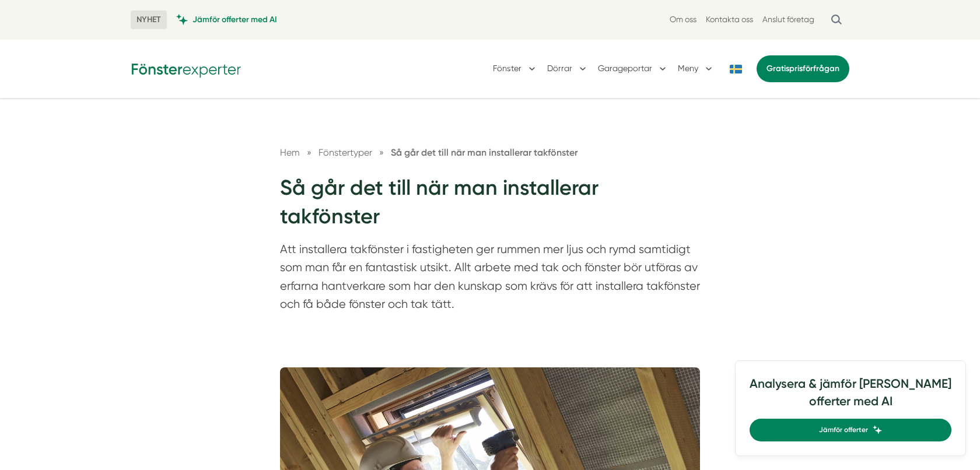  Describe the element at coordinates (490, 280) in the screenshot. I see `p: Att installera takfönster i fastigheten ger rummen mer ljus och rymd samtidigt som man får en fan...` at that location.